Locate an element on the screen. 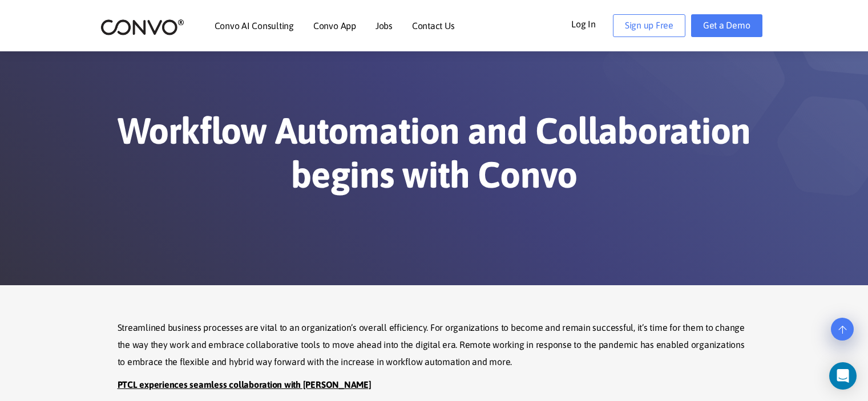 This screenshot has height=401, width=868. img: logo_2.png is located at coordinates (142, 27).